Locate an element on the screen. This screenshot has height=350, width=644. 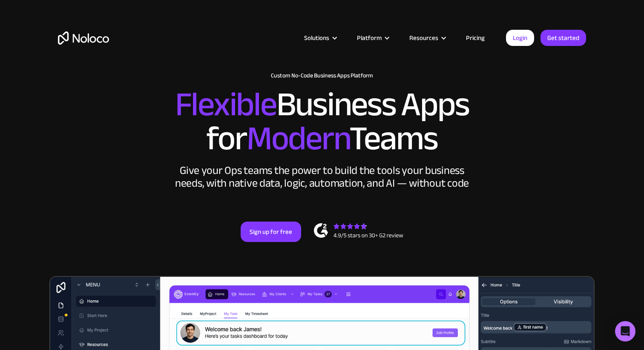
a: Login is located at coordinates (520, 38).